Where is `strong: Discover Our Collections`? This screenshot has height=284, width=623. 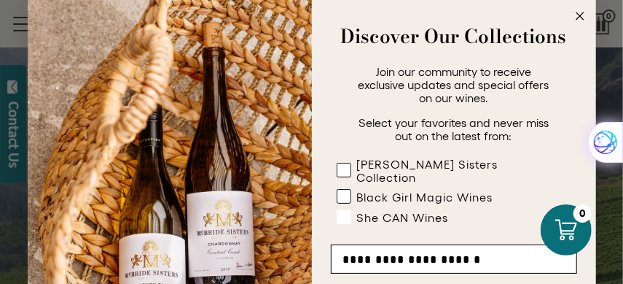 strong: Discover Our Collections is located at coordinates (454, 36).